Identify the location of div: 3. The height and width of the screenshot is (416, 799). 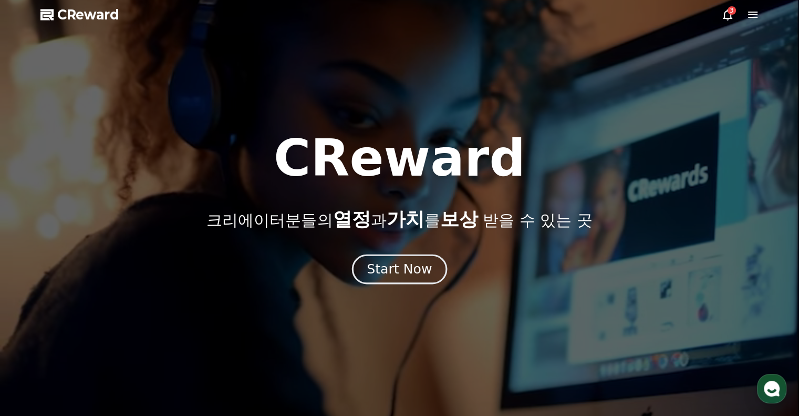
(732, 11).